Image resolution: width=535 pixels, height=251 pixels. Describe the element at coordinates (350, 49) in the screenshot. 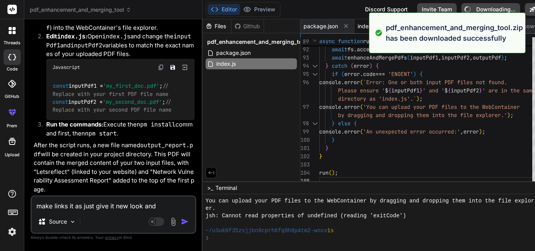

I see `span: fs` at that location.